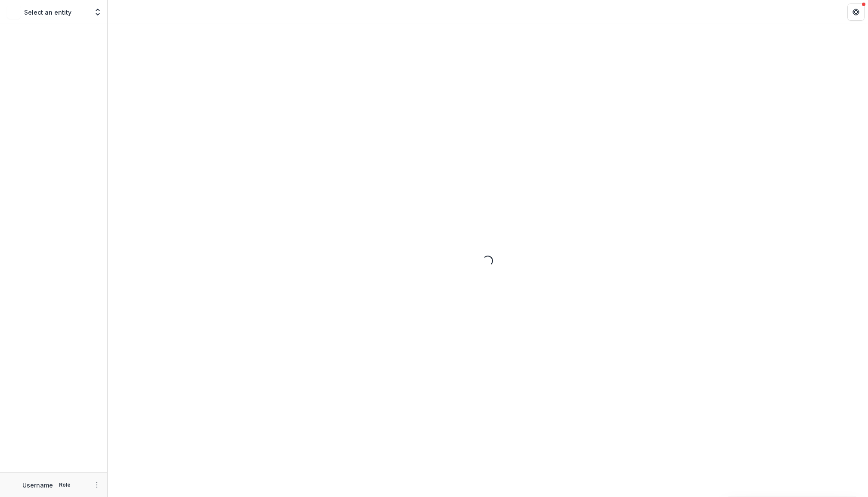  Describe the element at coordinates (856, 12) in the screenshot. I see `button: Get Help` at that location.